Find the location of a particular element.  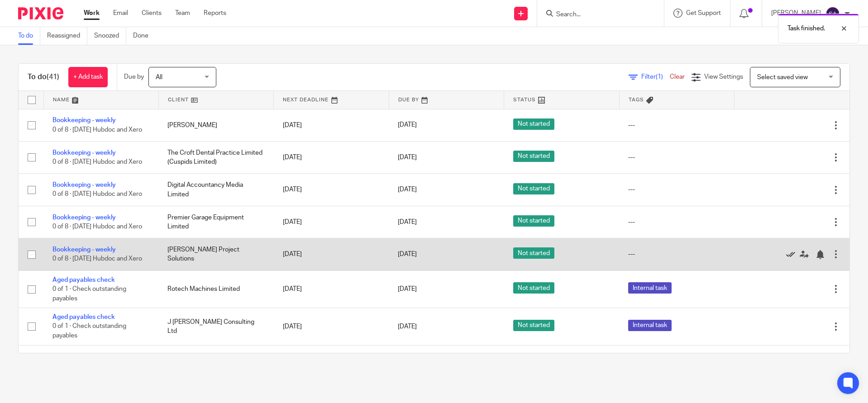

span: Tags is located at coordinates (636, 99).